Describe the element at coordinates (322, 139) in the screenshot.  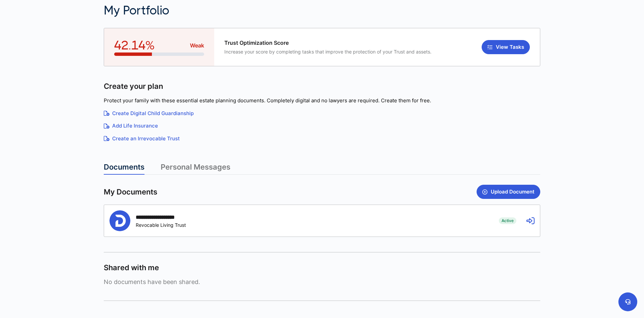
I see `a: Create an Irrevocable Trust` at that location.